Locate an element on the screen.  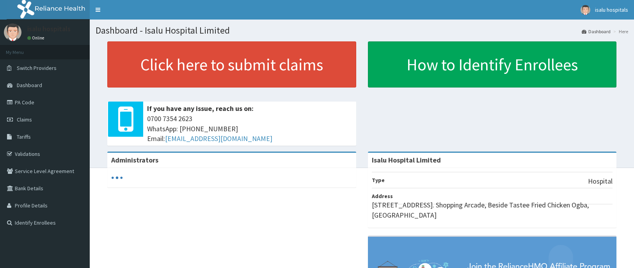
strong: Isalu Hospital Limited is located at coordinates (406, 160).